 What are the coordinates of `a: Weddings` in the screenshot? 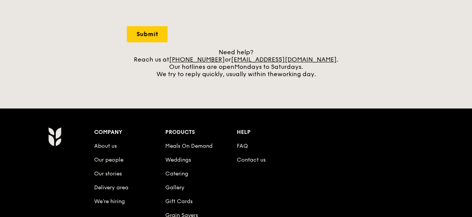 It's located at (178, 160).